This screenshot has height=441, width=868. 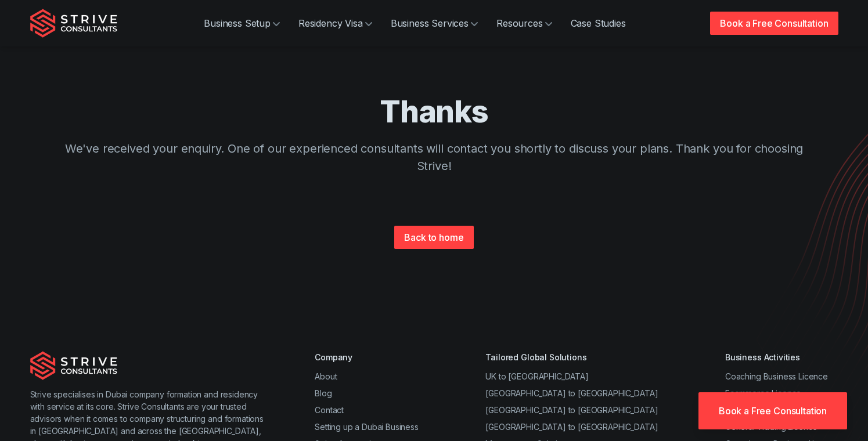 I want to click on div: Company, so click(x=367, y=357).